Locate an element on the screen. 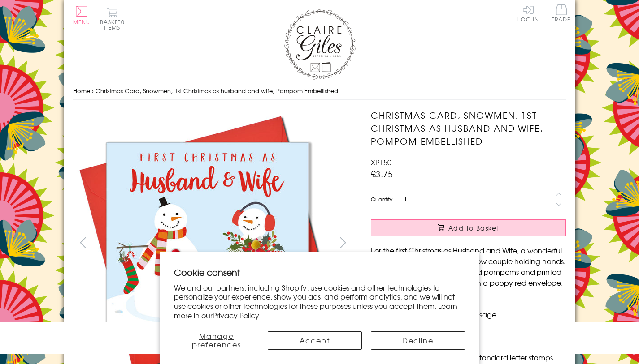  span: 0 items is located at coordinates (114, 25).